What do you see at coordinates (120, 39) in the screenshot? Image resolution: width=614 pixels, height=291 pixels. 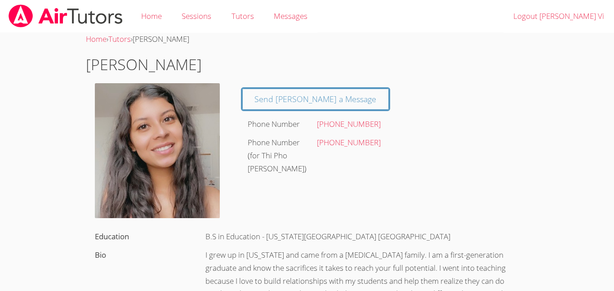 I see `a: Tutors` at bounding box center [120, 39].